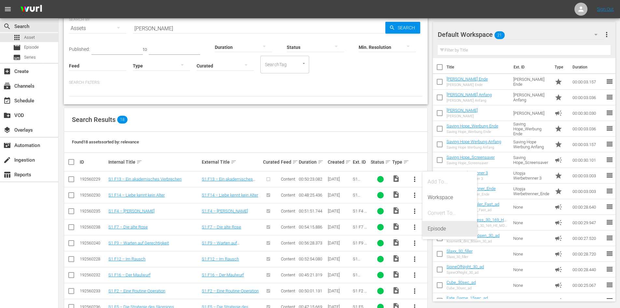 Image resolution: width=620 pixels, height=308 pixels. What do you see at coordinates (588, 160) in the screenshot?
I see `td: 00:00:30.101` at bounding box center [588, 160].